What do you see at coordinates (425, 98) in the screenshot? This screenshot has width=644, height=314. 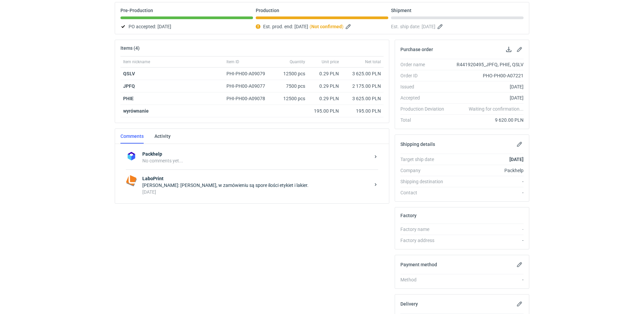 I see `div: Accepted` at bounding box center [425, 98].